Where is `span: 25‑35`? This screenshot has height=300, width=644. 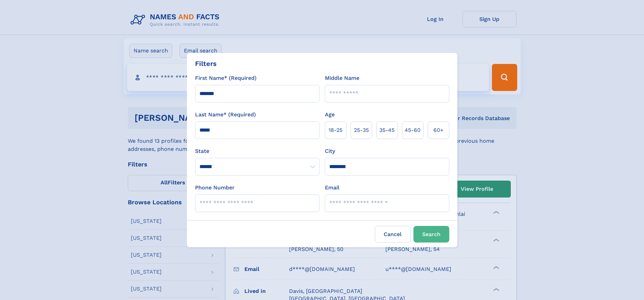
span: 25‑35 is located at coordinates (361, 130).